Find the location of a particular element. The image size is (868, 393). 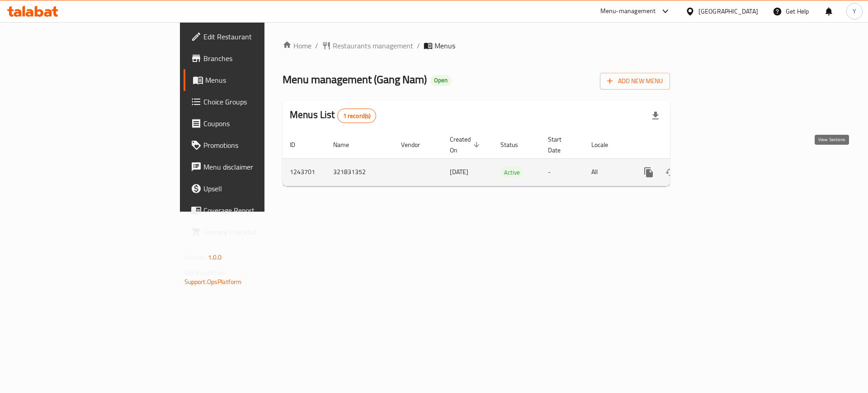

button: more is located at coordinates (649, 172).